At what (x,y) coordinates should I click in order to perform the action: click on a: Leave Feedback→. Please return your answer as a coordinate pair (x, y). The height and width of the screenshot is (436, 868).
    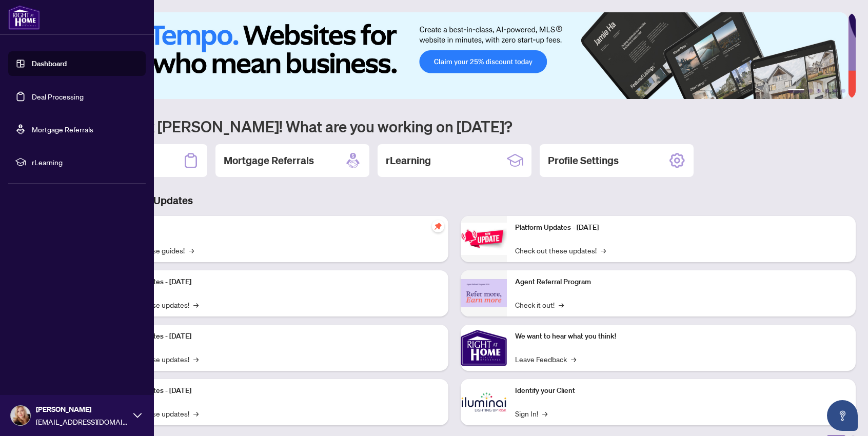
    Looking at the image, I should click on (545, 359).